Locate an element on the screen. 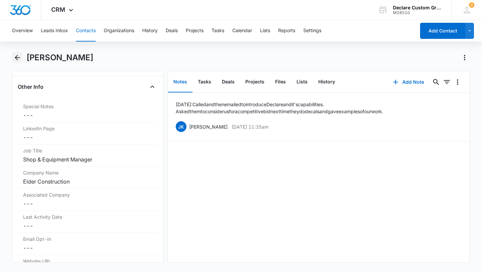 The image size is (482, 272). button: Leads Inbox is located at coordinates (54, 31).